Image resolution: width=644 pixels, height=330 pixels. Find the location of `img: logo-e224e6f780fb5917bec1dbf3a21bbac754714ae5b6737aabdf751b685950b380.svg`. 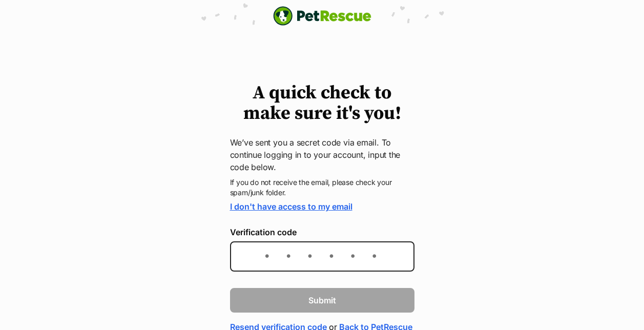

img: logo-e224e6f780fb5917bec1dbf3a21bbac754714ae5b6737aabdf751b685950b380.svg is located at coordinates (323, 16).